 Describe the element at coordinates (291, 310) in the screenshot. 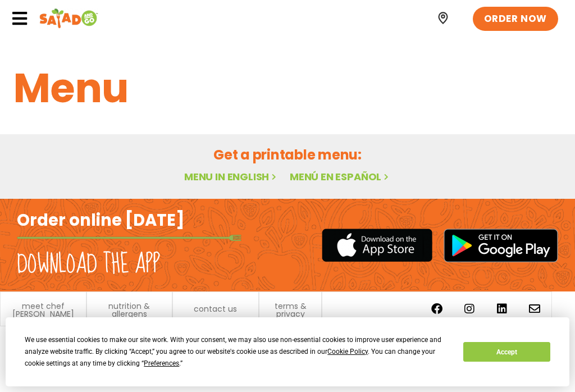

I see `span: terms & privacy` at that location.